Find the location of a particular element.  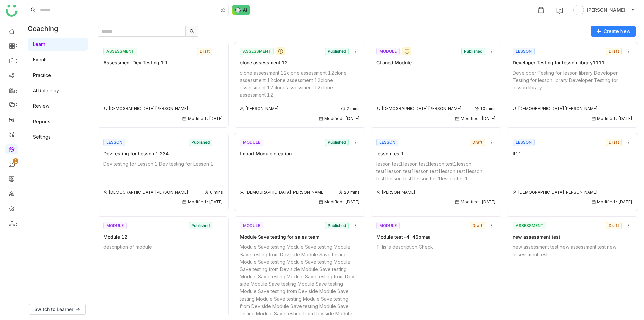

div: Assessment Dev Testing 1.1 is located at coordinates (163, 63).